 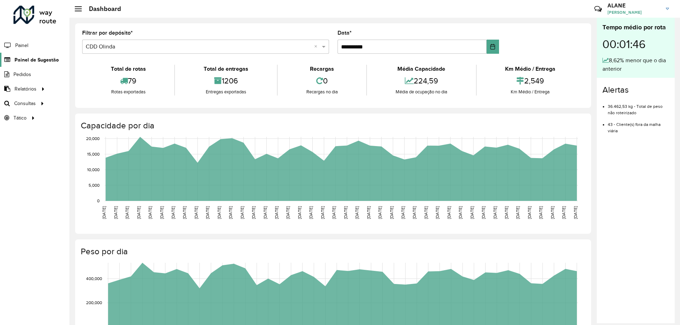 What do you see at coordinates (107, 33) in the screenshot?
I see `label: Filtrar por depósito` at bounding box center [107, 33].